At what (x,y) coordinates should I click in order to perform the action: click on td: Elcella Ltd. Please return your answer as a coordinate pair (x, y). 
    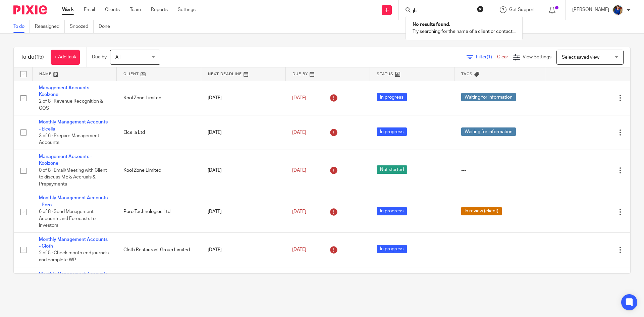
    Looking at the image, I should click on (159, 132).